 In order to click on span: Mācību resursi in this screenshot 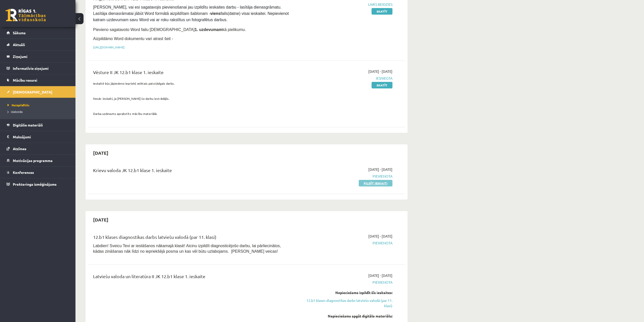, I will do `click(25, 80)`.